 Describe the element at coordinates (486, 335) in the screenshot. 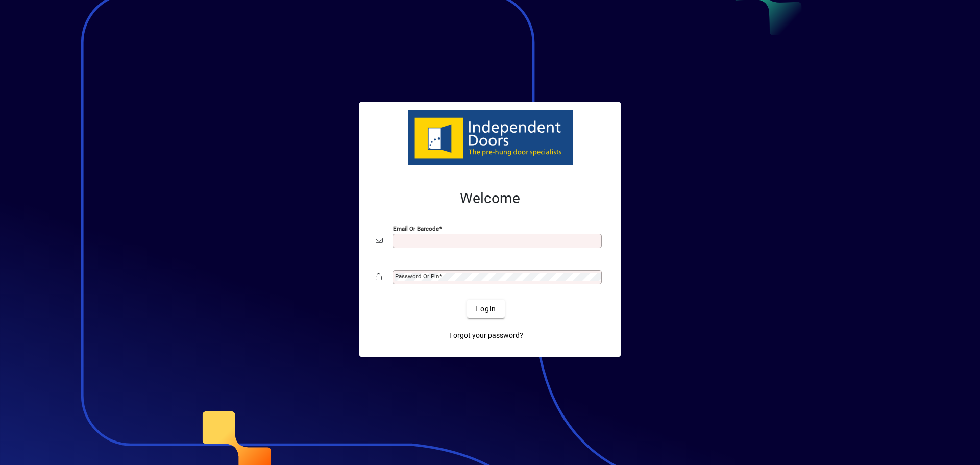

I see `span: Forgot your password?` at that location.